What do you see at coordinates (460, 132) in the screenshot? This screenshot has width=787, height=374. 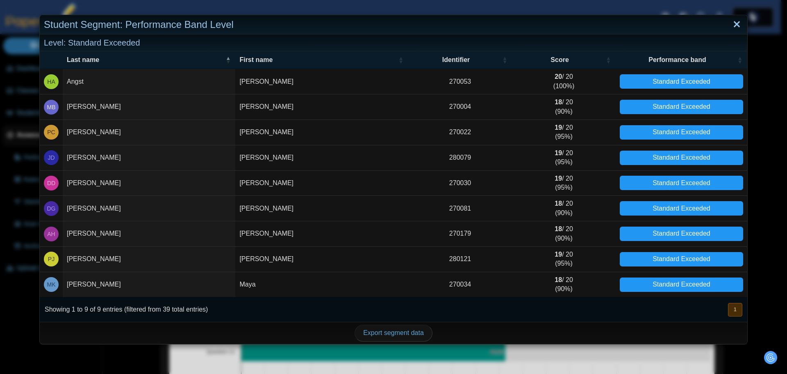 I see `td: 270022` at bounding box center [460, 132].